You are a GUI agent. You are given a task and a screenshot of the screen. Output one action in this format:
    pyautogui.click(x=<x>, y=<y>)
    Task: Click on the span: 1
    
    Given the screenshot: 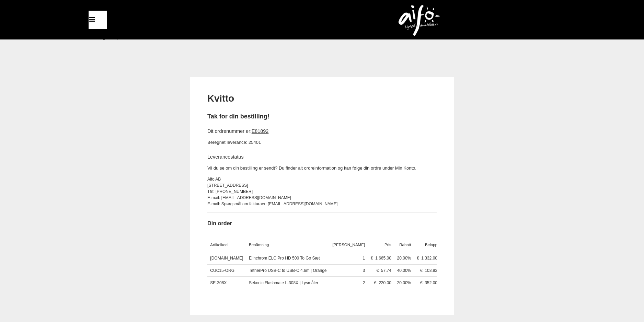 What is the action you would take?
    pyautogui.click(x=363, y=258)
    